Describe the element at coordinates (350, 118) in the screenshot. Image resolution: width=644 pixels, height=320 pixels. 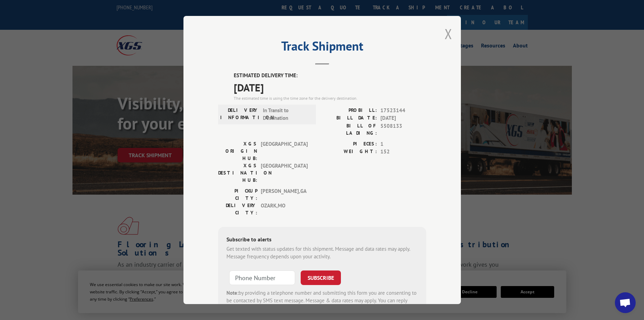
I see `label: BILL DATE:` at that location.